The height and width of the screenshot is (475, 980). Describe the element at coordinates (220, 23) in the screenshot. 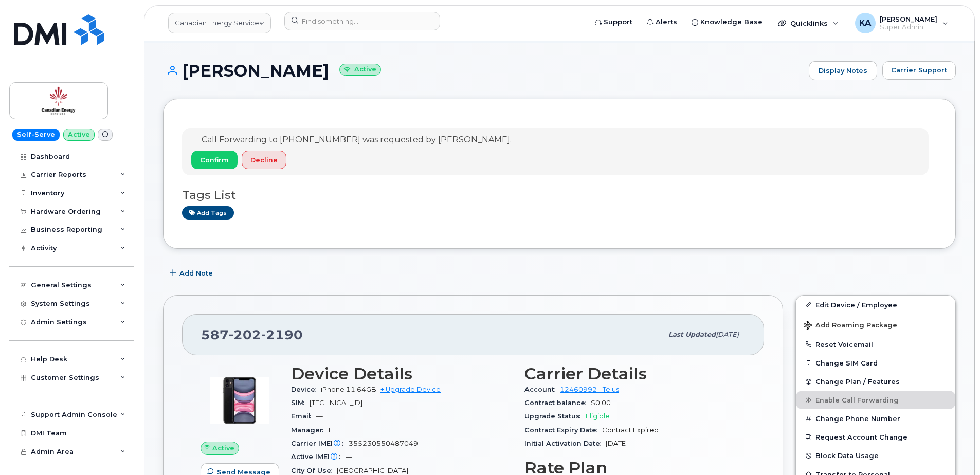

I see `a: Canadian Energy Services` at that location.